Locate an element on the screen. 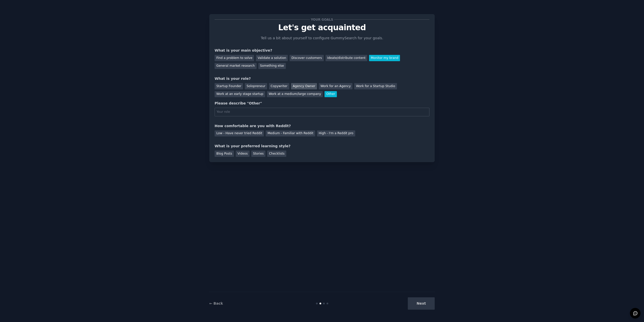  div: Work for an Agency is located at coordinates (336, 86).